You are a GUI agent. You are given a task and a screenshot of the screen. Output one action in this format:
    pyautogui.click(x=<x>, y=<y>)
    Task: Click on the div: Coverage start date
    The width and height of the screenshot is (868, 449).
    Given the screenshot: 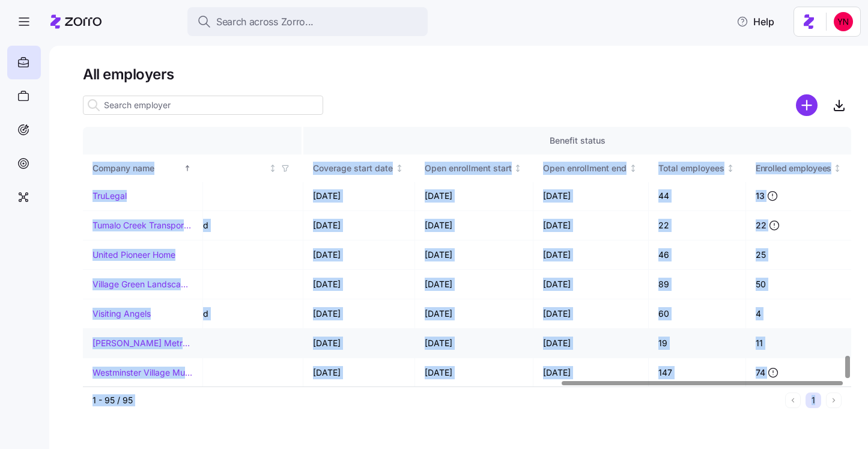 What is the action you would take?
    pyautogui.click(x=352, y=168)
    